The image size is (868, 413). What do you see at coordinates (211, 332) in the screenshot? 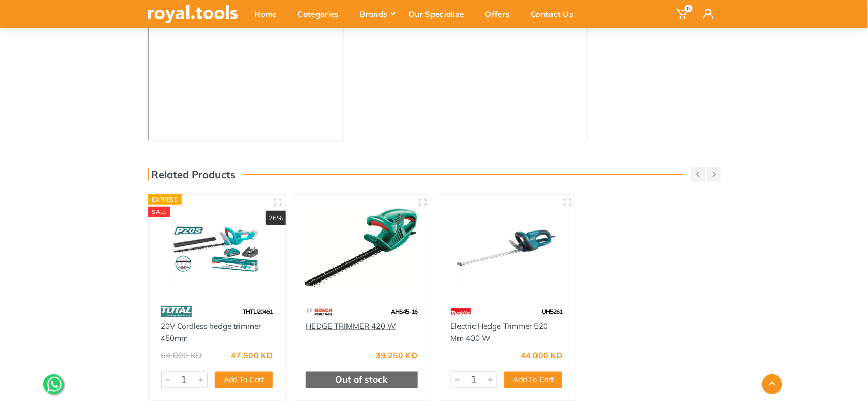
I see `a: 20V Cordless hedge trimmer 450mm` at bounding box center [211, 332].